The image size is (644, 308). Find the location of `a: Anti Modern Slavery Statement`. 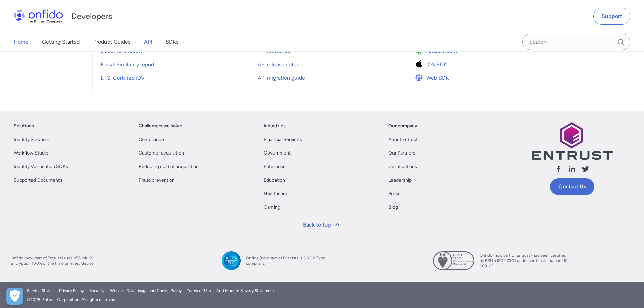

a: Anti Modern Slavery Statement is located at coordinates (246, 290).